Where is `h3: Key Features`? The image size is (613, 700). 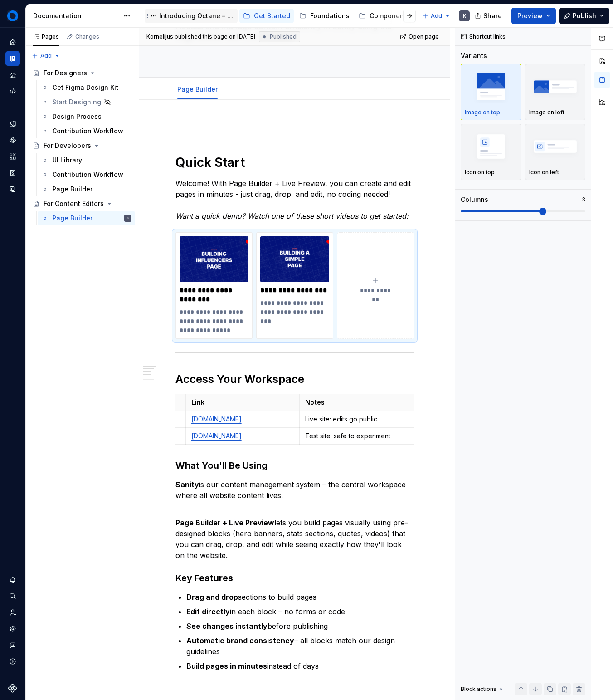 h3: Key Features is located at coordinates (295, 578).